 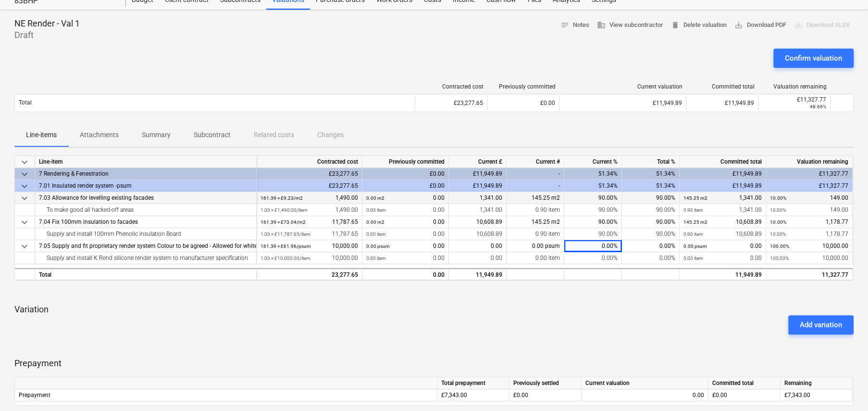 I want to click on div: 10,608.89, so click(x=478, y=222).